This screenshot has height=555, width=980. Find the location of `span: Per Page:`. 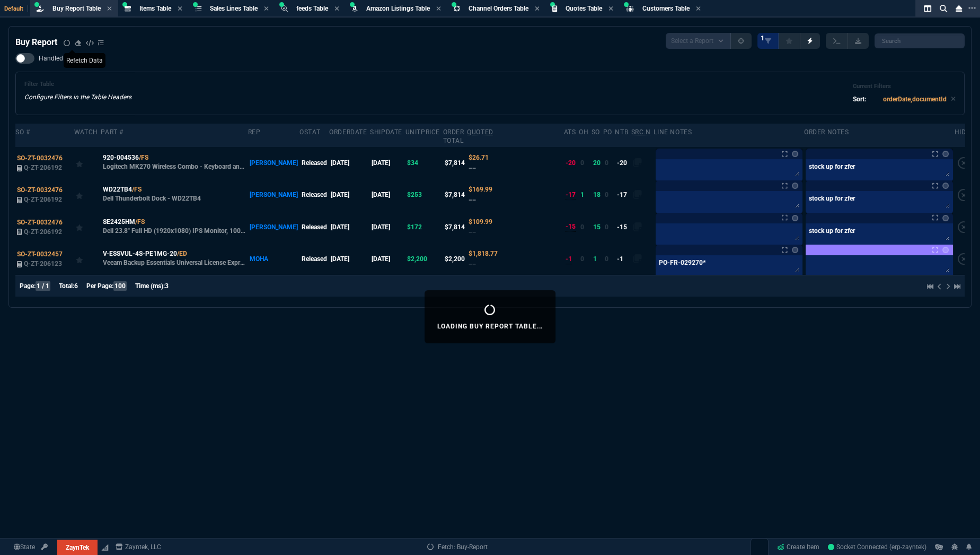

span: Per Page: is located at coordinates (100, 286).